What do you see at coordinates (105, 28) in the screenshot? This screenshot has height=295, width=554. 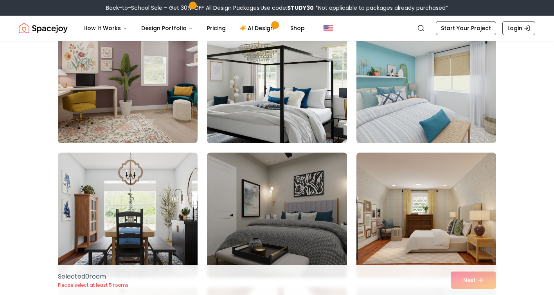 I see `button: How It Works` at bounding box center [105, 28].